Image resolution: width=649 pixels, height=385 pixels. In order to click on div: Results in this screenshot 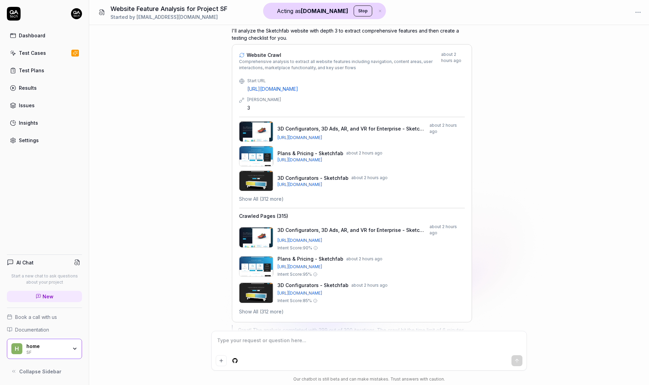, I will do `click(28, 88)`.